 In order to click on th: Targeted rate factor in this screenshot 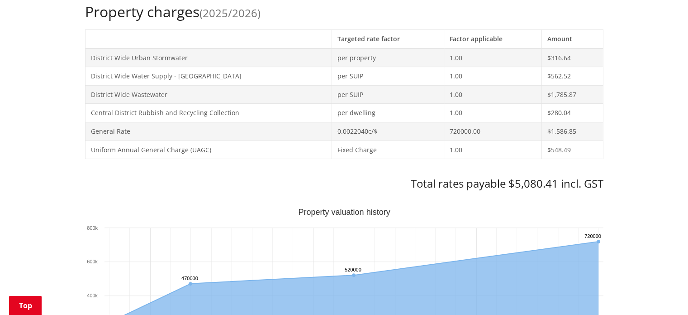, I will do `click(388, 38)`.